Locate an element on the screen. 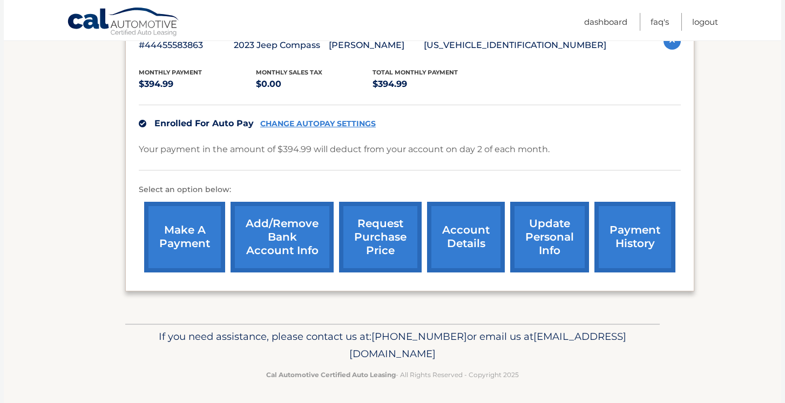 The image size is (785, 403). p: Your payment in the amount of $394.99 will deduct from your account on day 2 of each month. is located at coordinates (344, 150).